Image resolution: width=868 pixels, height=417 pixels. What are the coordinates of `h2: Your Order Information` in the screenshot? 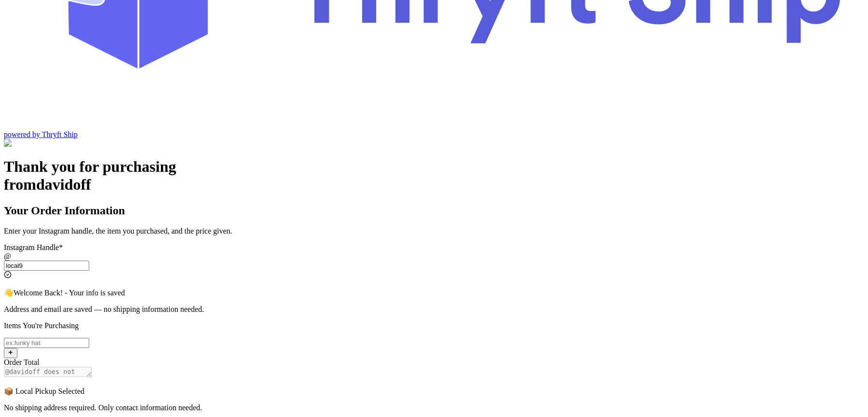 It's located at (434, 211).